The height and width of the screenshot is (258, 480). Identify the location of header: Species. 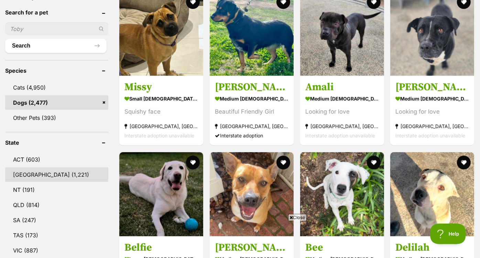
(57, 70).